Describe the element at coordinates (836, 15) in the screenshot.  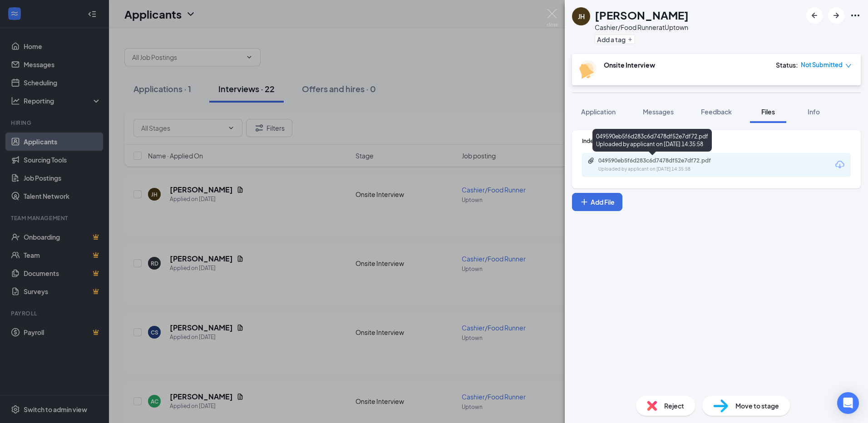
I see `button: ArrowRight` at that location.